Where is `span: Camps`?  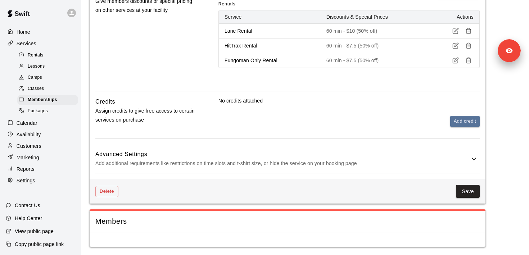 span: Camps is located at coordinates (35, 78).